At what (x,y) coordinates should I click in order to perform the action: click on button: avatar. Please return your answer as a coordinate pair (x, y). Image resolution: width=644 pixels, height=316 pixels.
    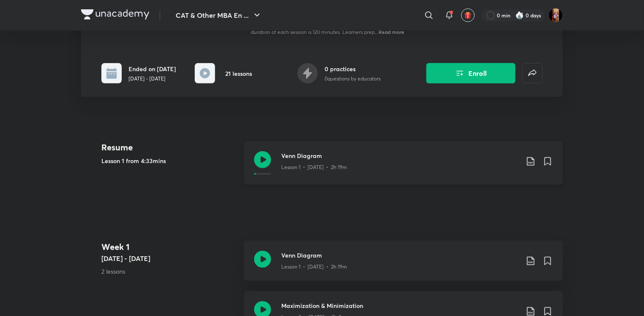
    Looking at the image, I should click on (468, 15).